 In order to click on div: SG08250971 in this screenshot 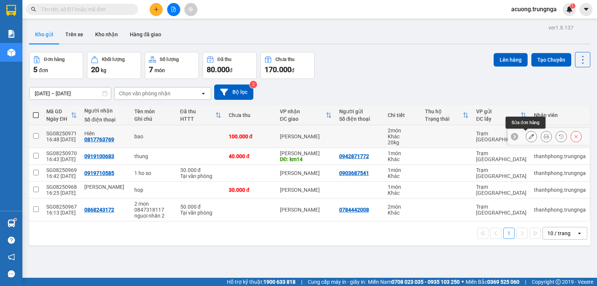, I will do `click(62, 133)`.